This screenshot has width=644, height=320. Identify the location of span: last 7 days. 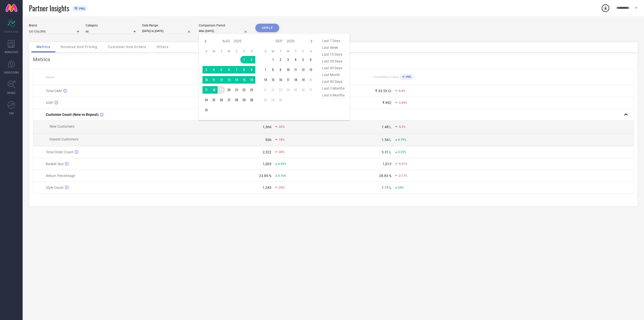
(333, 41).